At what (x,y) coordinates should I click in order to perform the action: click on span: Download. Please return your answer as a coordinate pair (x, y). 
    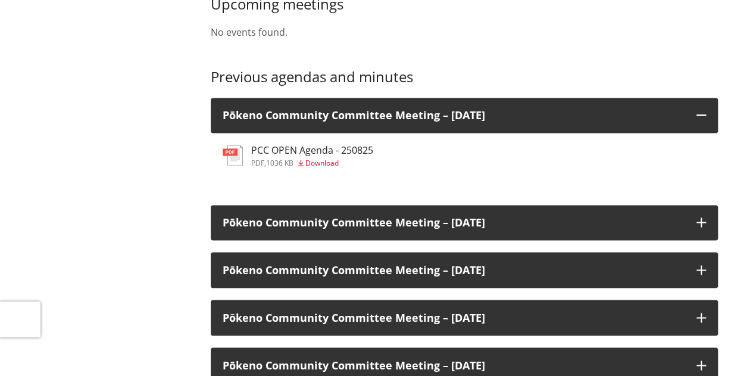
    Looking at the image, I should click on (322, 163).